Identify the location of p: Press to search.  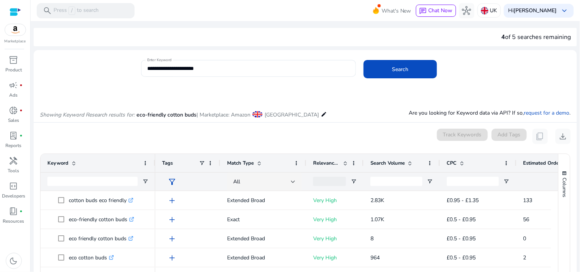
(76, 11).